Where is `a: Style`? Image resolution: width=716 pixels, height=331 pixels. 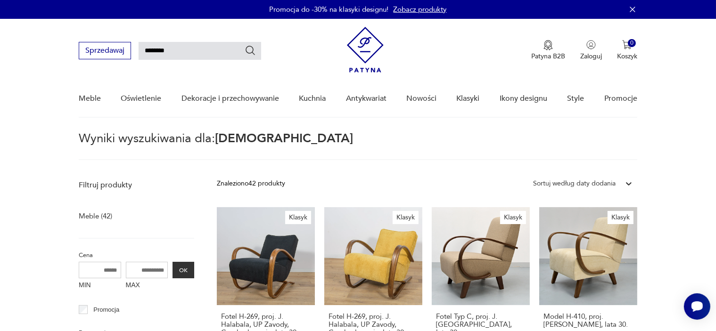
a: Style is located at coordinates (575, 98).